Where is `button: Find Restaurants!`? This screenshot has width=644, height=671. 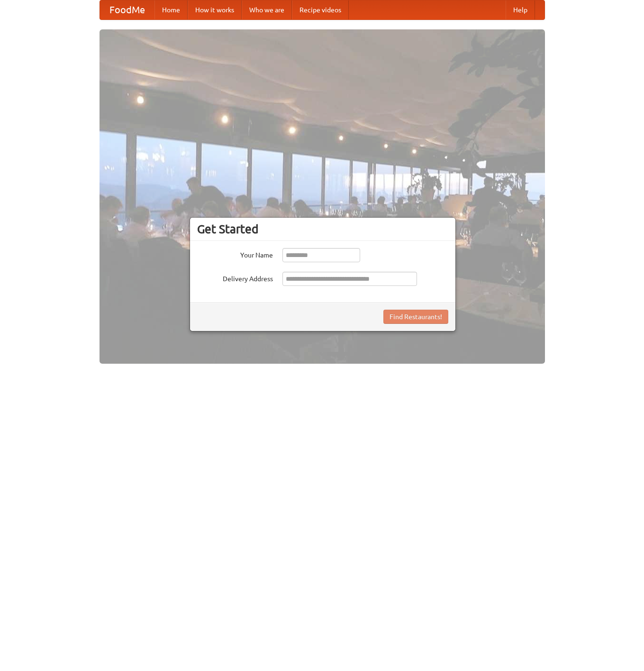 button: Find Restaurants! is located at coordinates (415, 317).